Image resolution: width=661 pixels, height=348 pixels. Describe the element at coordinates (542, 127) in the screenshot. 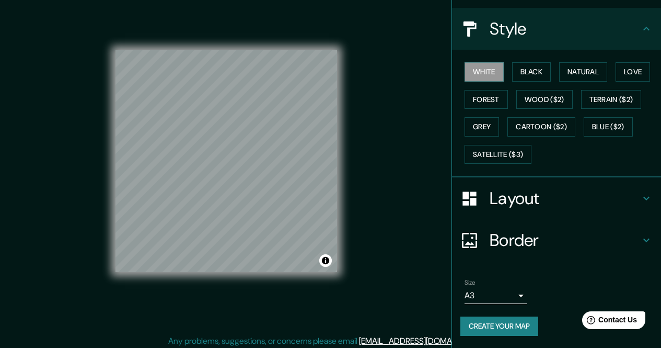

I see `button: Cartoon ($2)` at that location.